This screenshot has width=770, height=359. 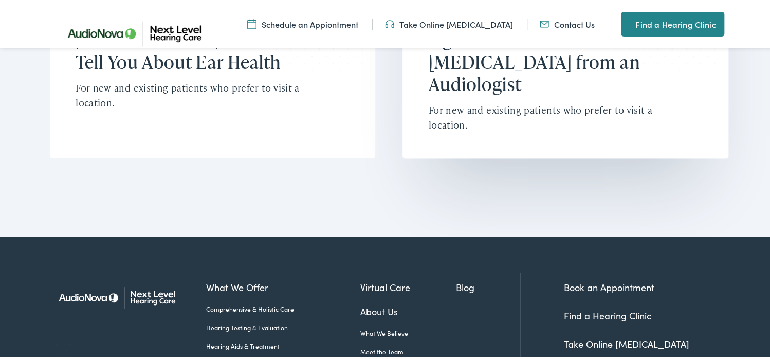 I want to click on a: Meet the Team, so click(x=408, y=350).